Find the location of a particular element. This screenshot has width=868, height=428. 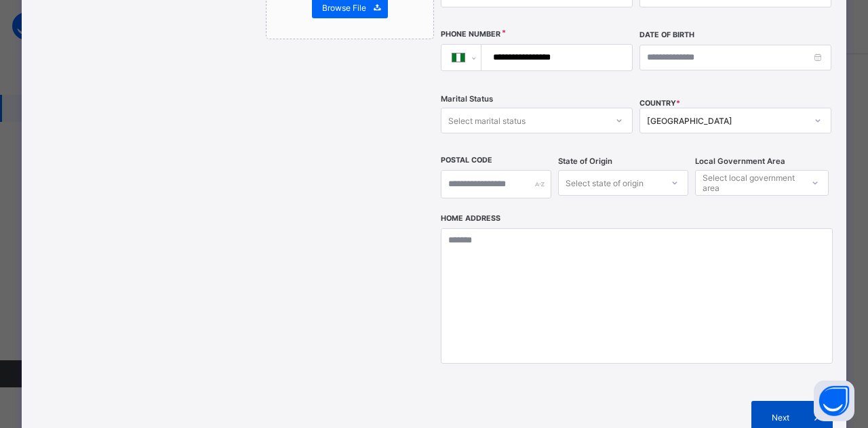

span: Local Government Area is located at coordinates (740, 161).